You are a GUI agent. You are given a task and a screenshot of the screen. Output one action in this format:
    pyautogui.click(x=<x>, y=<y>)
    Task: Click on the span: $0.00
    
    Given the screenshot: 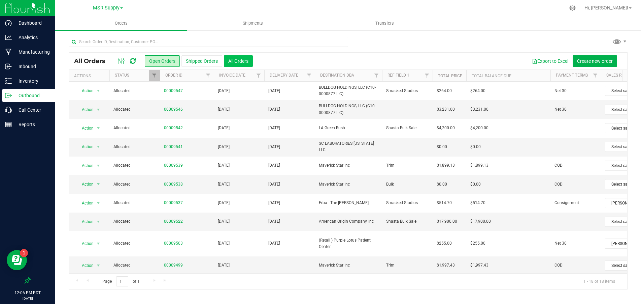 What is the action you would take?
    pyautogui.click(x=476, y=147)
    